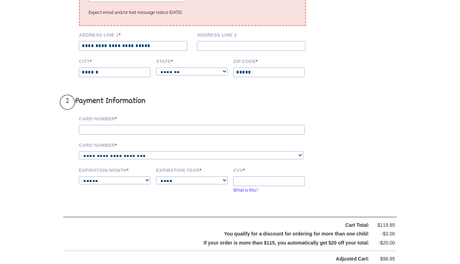 This screenshot has width=460, height=264. I want to click on label: Expiration Year, so click(192, 170).